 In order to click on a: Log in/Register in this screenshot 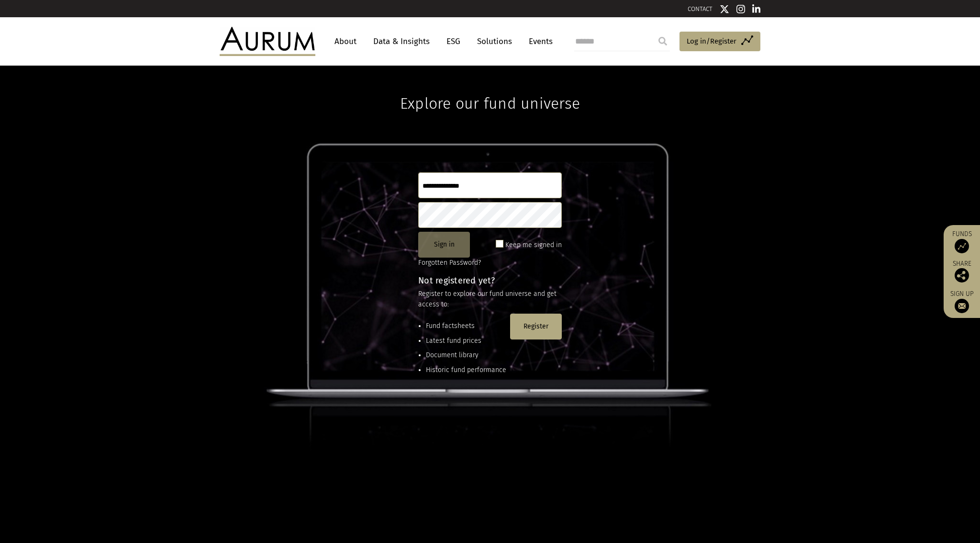, I will do `click(719, 42)`.